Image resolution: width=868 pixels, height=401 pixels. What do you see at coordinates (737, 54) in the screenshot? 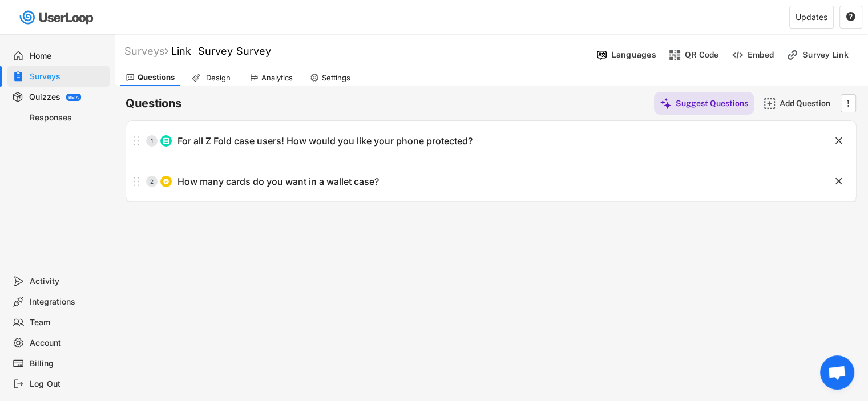
I see `img: EmbedMinor.svg` at bounding box center [737, 54].